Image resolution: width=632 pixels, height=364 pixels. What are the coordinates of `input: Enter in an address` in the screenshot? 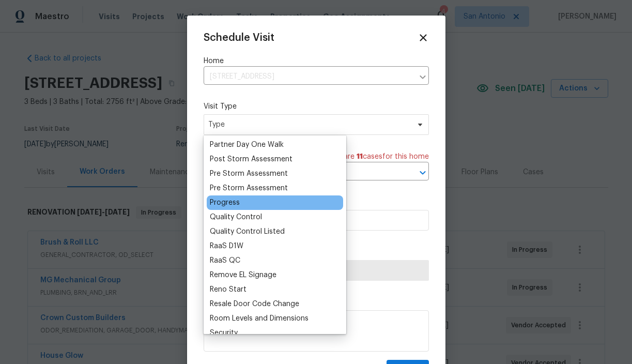 It's located at (308, 77).